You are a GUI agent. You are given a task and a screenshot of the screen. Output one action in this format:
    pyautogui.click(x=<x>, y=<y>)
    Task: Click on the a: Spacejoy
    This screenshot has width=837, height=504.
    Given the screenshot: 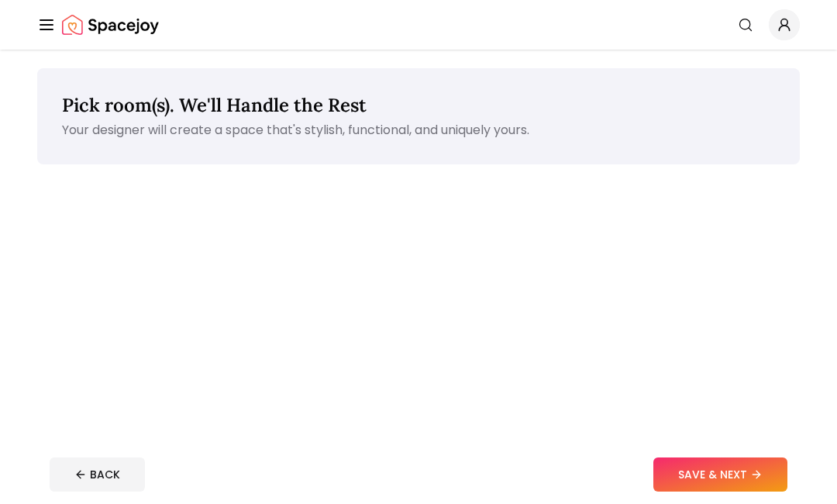 What is the action you would take?
    pyautogui.click(x=110, y=24)
    